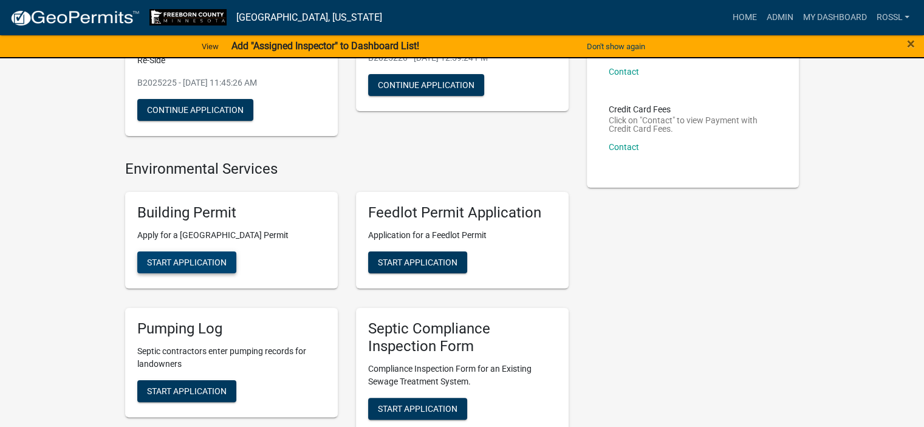 This screenshot has width=924, height=427. Describe the element at coordinates (210, 46) in the screenshot. I see `a: View` at that location.